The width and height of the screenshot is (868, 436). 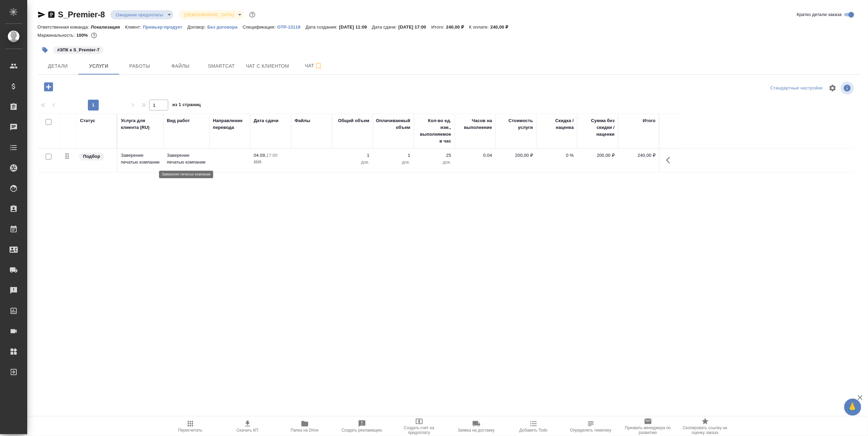 What do you see at coordinates (58, 66) in the screenshot?
I see `span: Детали` at bounding box center [58, 66].